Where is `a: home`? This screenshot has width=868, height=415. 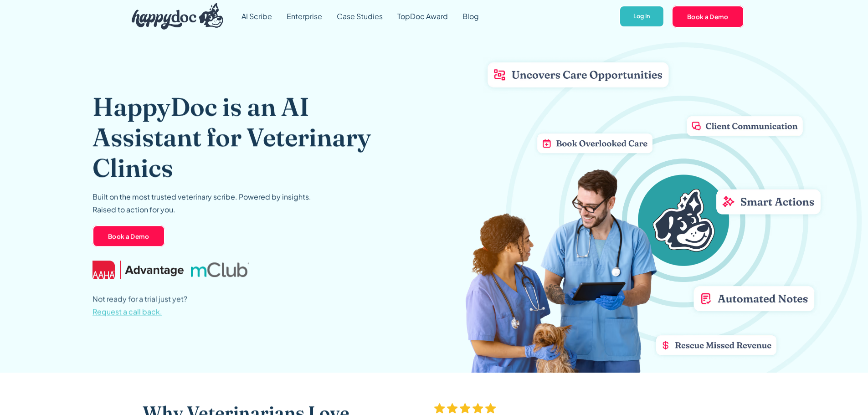
a: home is located at coordinates (174, 16).